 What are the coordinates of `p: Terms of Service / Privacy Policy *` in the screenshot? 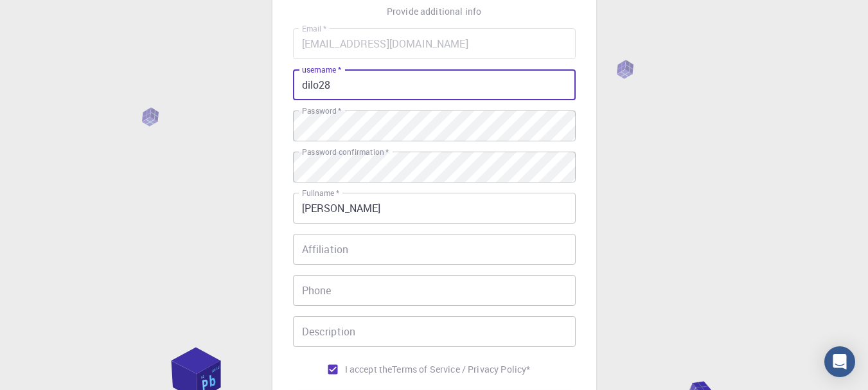 It's located at (461, 370).